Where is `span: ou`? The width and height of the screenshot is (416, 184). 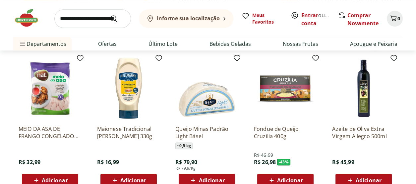 span: ou is located at coordinates (316, 19).